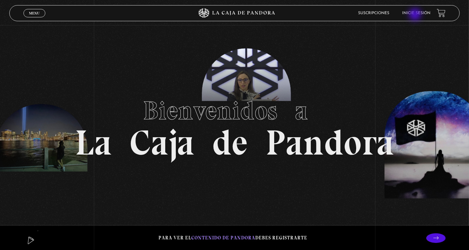  Describe the element at coordinates (233, 238) in the screenshot. I see `p: Para ver el debes registrarte` at that location.